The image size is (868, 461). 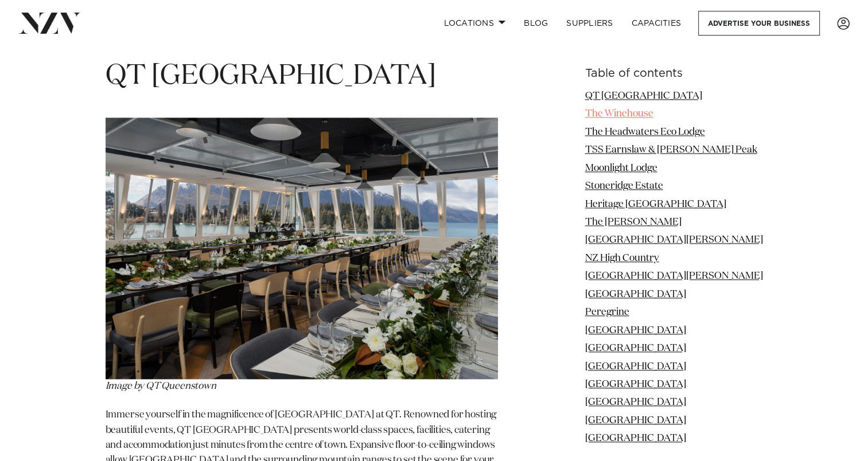 What do you see at coordinates (474, 23) in the screenshot?
I see `a: Locations` at bounding box center [474, 23].